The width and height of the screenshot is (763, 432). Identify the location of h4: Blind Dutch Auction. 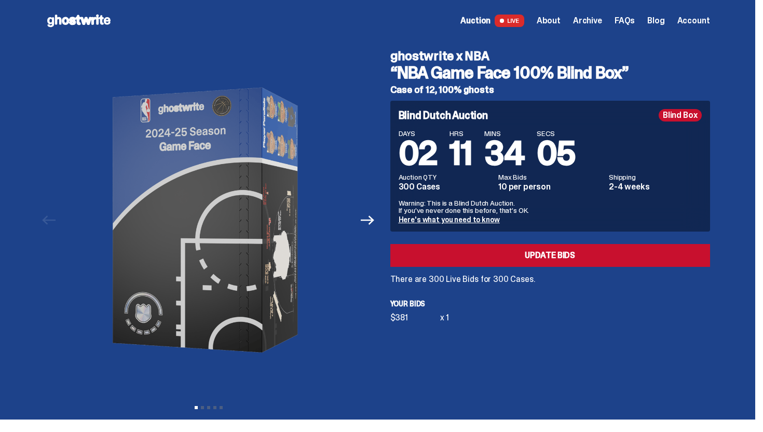
(443, 115).